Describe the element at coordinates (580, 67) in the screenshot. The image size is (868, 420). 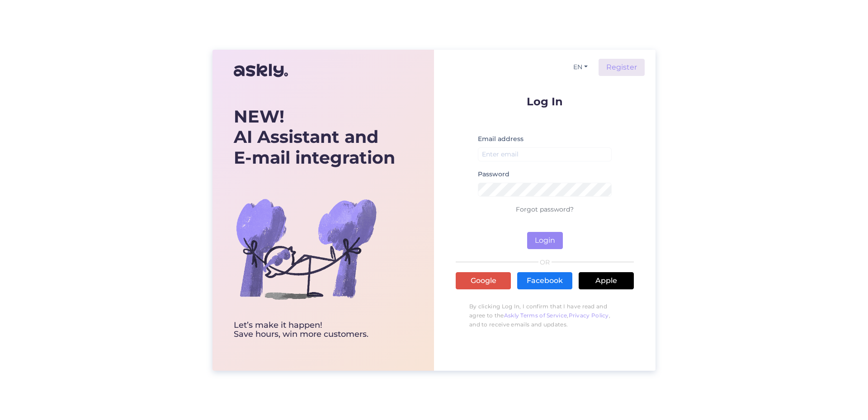
I see `button: EN` at that location.